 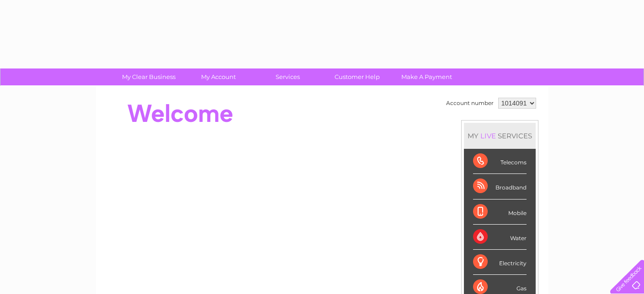 What do you see at coordinates (470, 103) in the screenshot?
I see `td: Account number` at bounding box center [470, 103].